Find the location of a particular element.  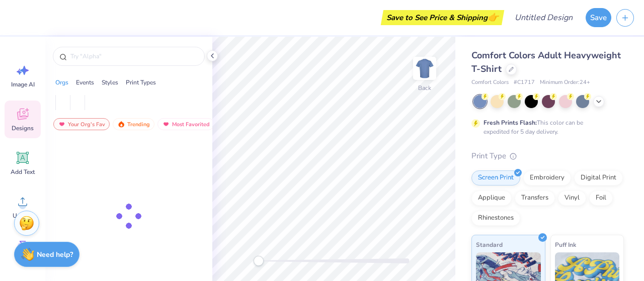

div: Vinyl is located at coordinates (572, 198).